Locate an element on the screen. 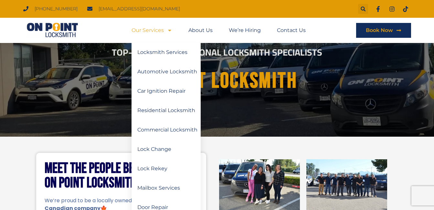 The height and width of the screenshot is (210, 434). a: Commercial Locksmith is located at coordinates (166, 130).